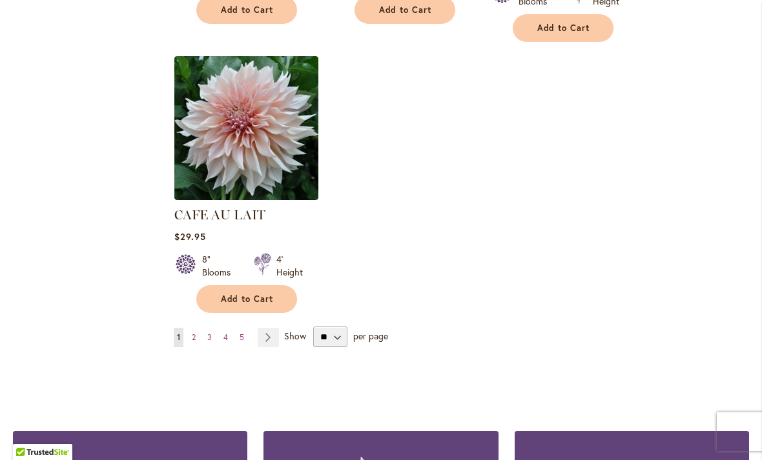 The width and height of the screenshot is (762, 460). I want to click on span: per page, so click(371, 336).